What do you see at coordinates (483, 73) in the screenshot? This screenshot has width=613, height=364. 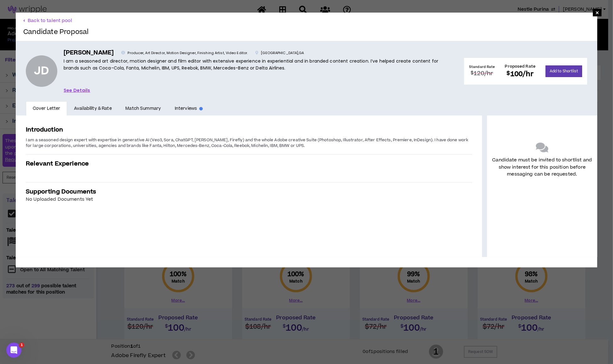 I see `span: 120 /hr` at bounding box center [483, 73].